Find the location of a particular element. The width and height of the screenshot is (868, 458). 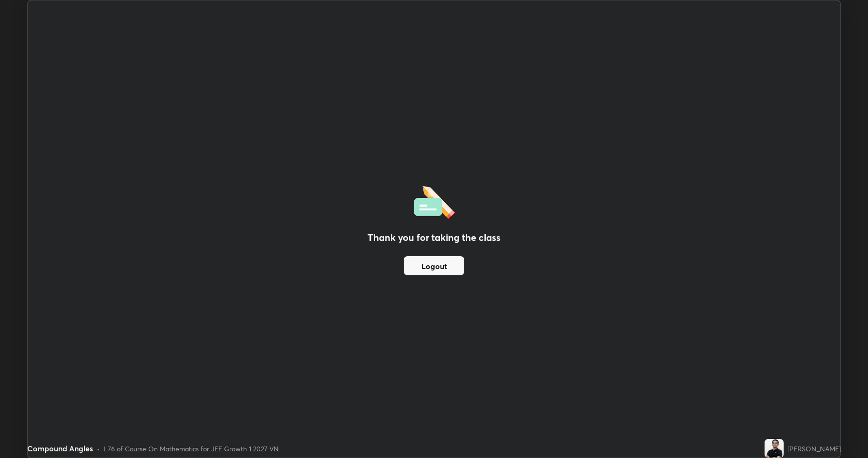

div: Compound Angles is located at coordinates (60, 448).